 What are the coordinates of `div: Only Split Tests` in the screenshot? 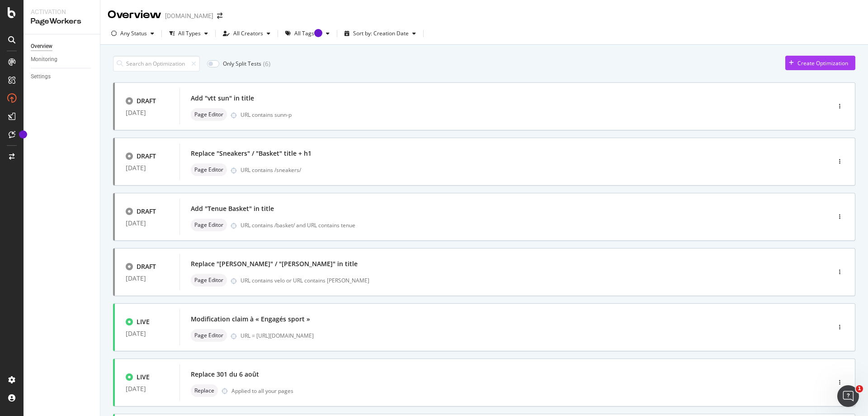 It's located at (242, 63).